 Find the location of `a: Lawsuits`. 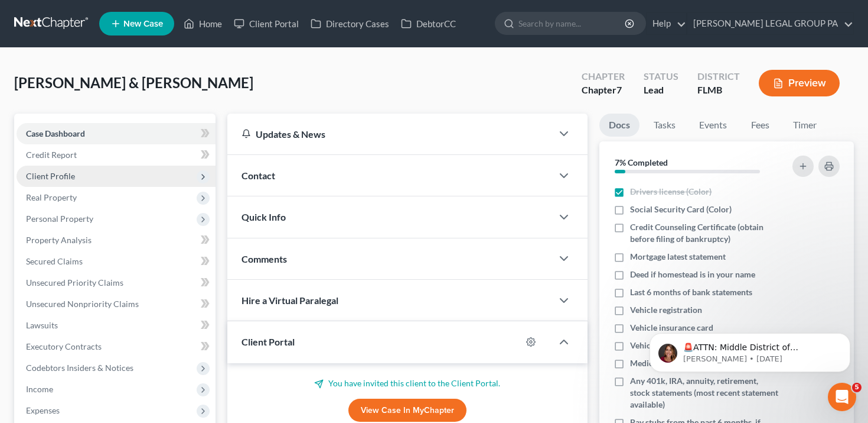

a: Lawsuits is located at coordinates (116, 325).